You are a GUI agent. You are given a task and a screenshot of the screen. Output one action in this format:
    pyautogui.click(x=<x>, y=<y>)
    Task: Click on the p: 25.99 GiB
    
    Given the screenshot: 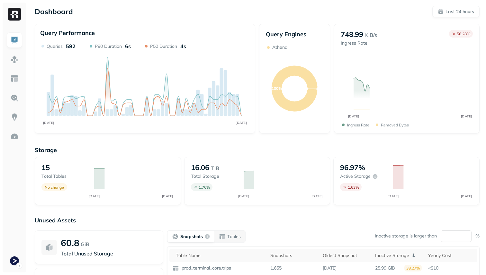 What is the action you would take?
    pyautogui.click(x=385, y=268)
    